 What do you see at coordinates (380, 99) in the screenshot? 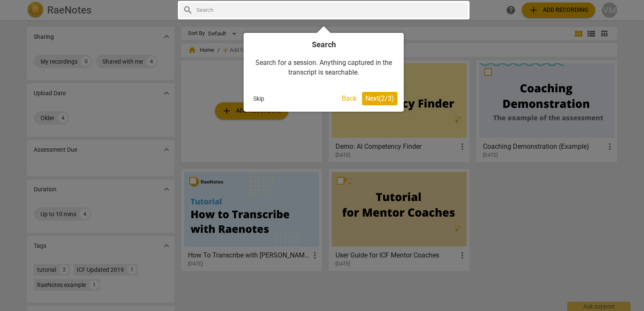
I see `button: Next` at bounding box center [380, 99].